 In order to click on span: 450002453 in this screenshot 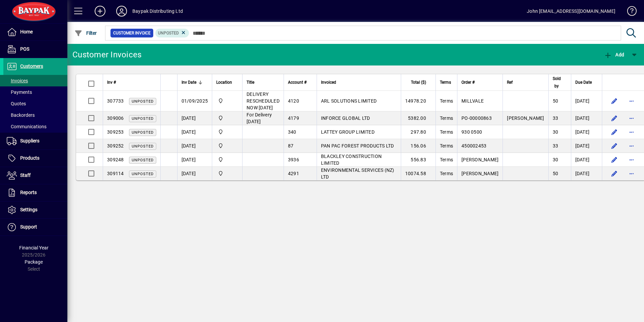, I will do `click(474, 146)`.